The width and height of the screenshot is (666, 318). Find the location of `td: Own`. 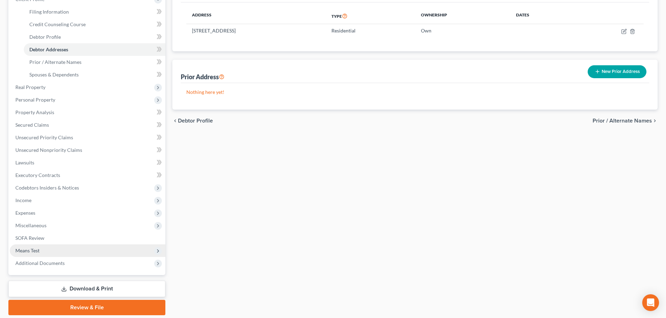

td: Own is located at coordinates (463, 31).